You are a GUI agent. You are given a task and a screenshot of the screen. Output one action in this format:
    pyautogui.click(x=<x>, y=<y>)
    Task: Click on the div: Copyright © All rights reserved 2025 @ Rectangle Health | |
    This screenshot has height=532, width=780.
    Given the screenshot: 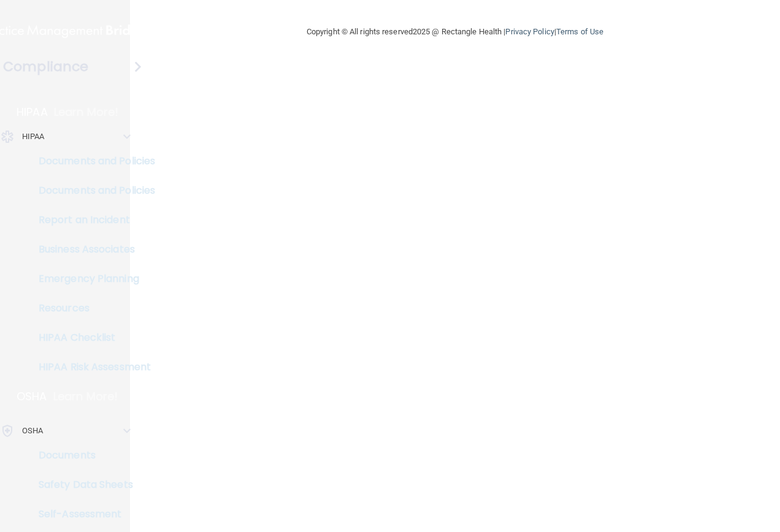 What is the action you would take?
    pyautogui.click(x=455, y=32)
    